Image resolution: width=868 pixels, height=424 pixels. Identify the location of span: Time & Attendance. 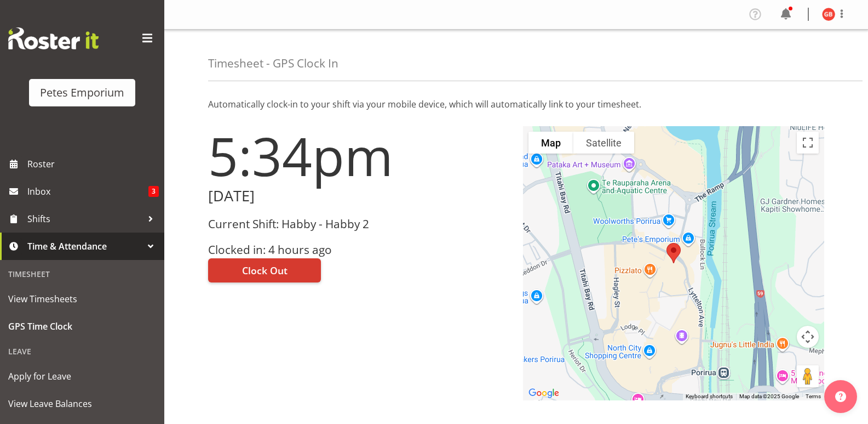
(85, 246).